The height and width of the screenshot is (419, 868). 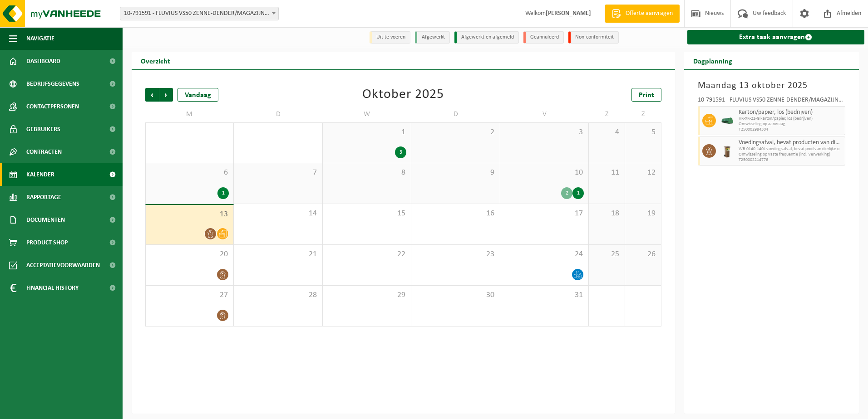 What do you see at coordinates (791, 124) in the screenshot?
I see `span: Omwisseling op aanvraag` at bounding box center [791, 124].